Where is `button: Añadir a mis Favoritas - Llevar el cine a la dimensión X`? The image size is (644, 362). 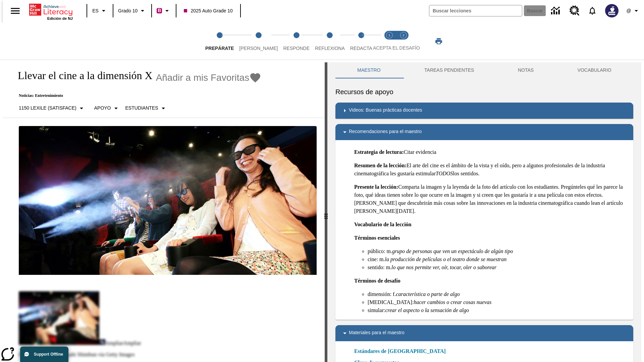
button: Añadir a mis Favoritas - Llevar el cine a la dimensión X is located at coordinates (208, 77).